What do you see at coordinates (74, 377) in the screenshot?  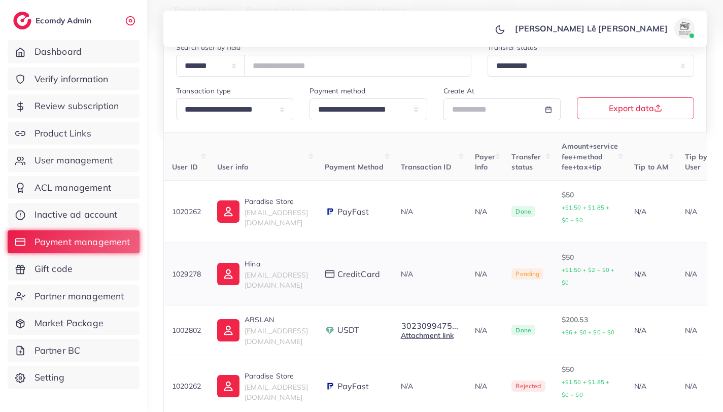 I see `a: Setting` at bounding box center [74, 377].